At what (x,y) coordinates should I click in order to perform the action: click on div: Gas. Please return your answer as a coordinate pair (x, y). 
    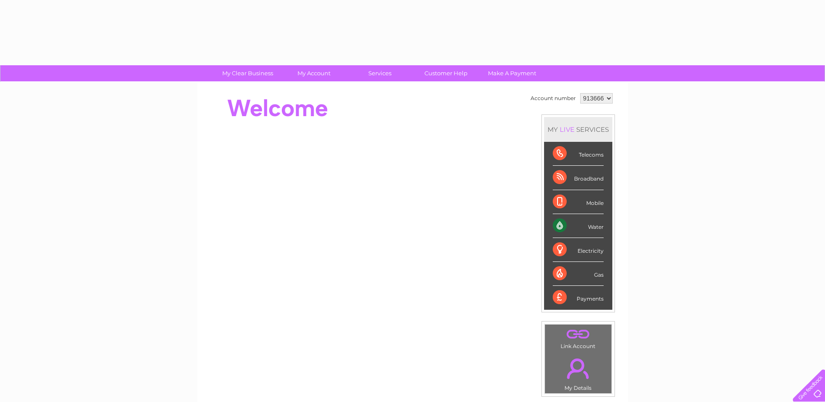
    Looking at the image, I should click on (578, 274).